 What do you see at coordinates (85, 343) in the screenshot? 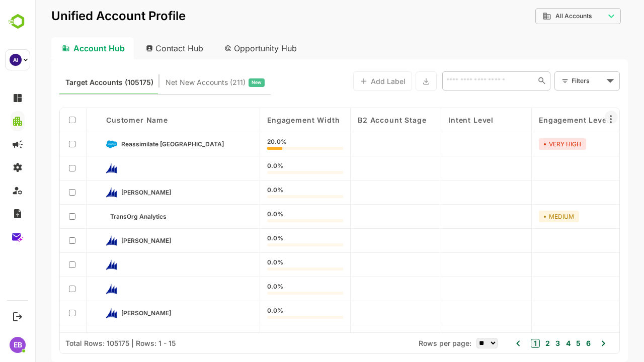
I see `div: Total Rows: 105175 | Rows: 1 - 15` at bounding box center [85, 343].